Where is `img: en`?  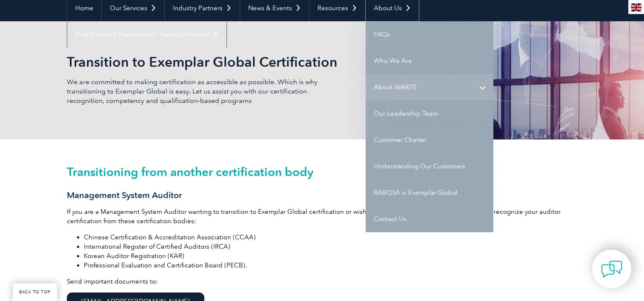
img: en is located at coordinates (636, 7).